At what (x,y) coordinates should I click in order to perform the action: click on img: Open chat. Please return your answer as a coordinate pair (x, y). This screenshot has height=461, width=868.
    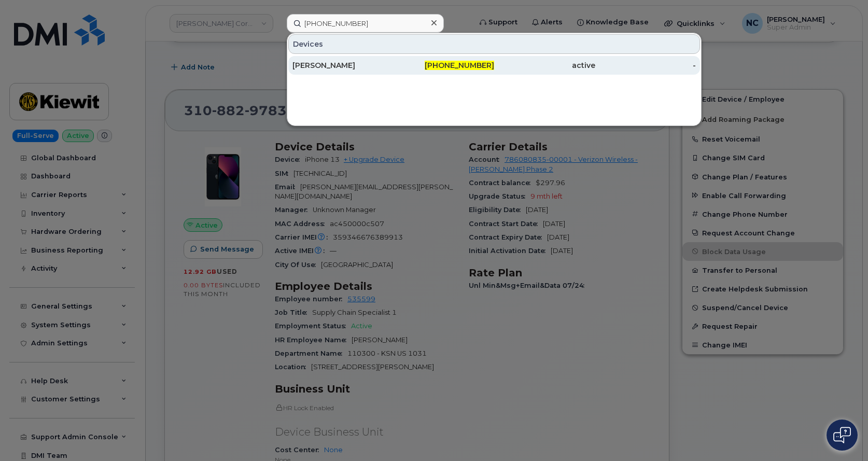
    Looking at the image, I should click on (842, 435).